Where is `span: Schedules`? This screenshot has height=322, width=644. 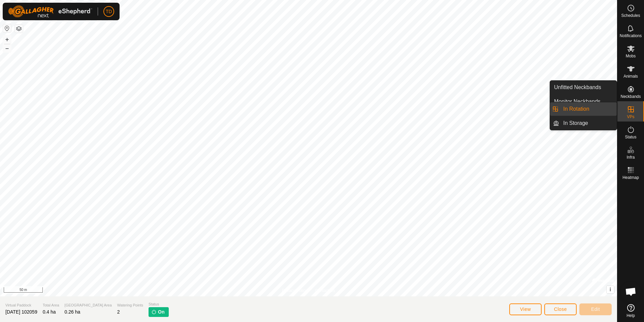
span: Schedules is located at coordinates (631, 16).